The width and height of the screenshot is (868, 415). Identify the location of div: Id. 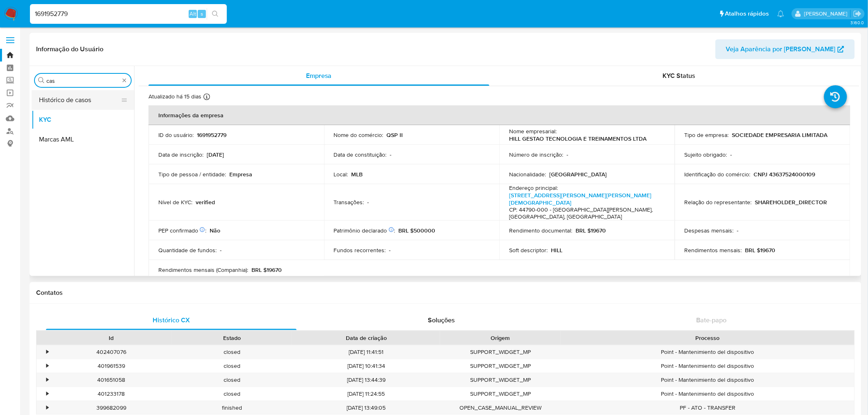
(111, 338).